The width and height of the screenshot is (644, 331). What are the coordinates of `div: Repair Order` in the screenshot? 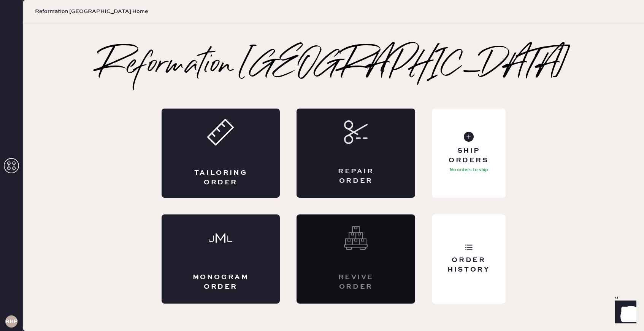 It's located at (356, 176).